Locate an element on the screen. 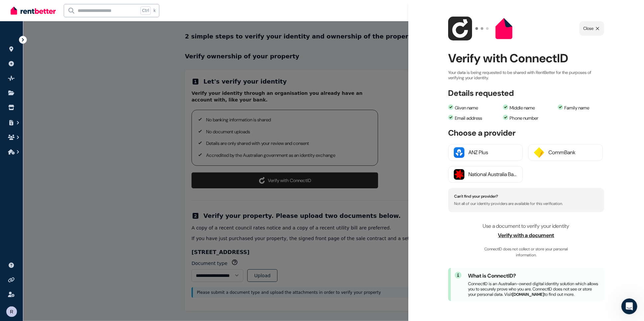  div: CommBank is located at coordinates (573, 153).